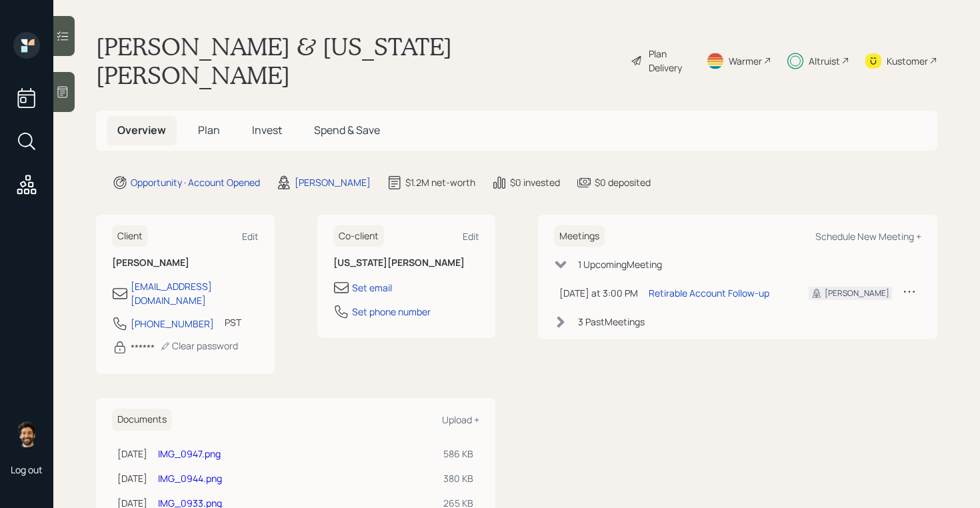 Image resolution: width=980 pixels, height=508 pixels. I want to click on img: eric-schwartz-headshot.png, so click(27, 434).